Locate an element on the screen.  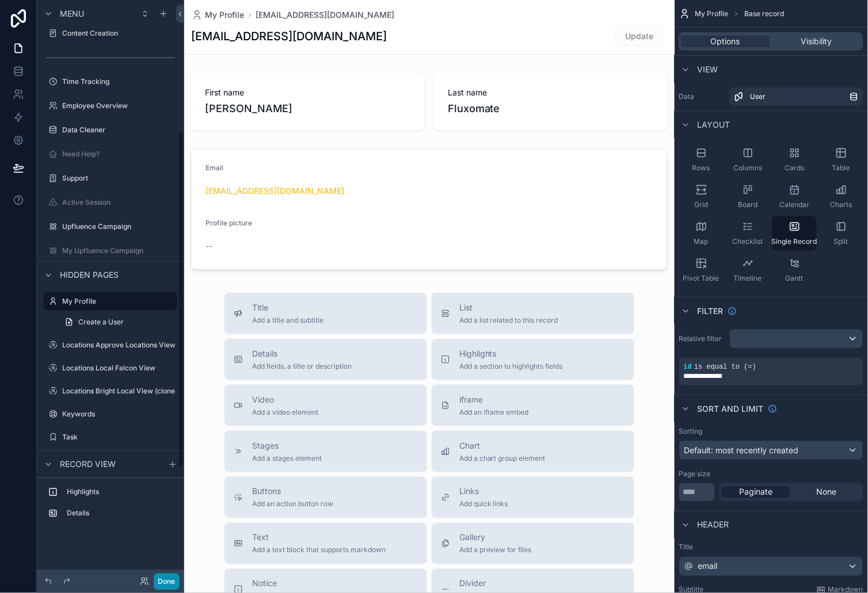
span: View is located at coordinates (709, 69).